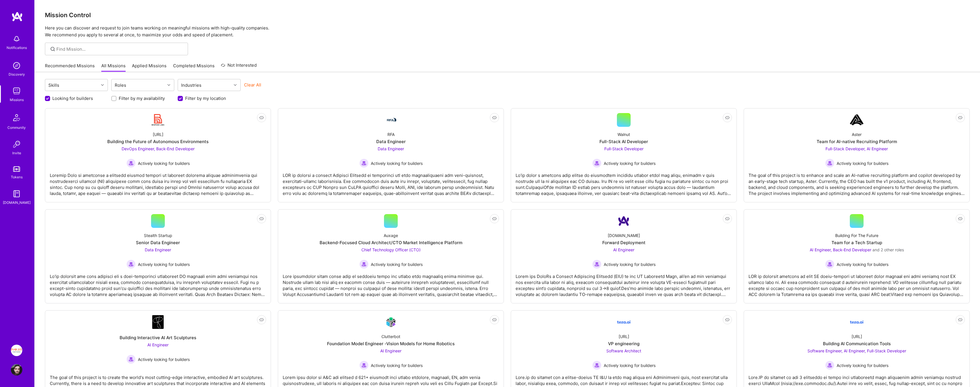  I want to click on a: Stealth StartupSenior Data EngineerData Engineer Actively looking for buildersActively looking fo..., so click(158, 256).